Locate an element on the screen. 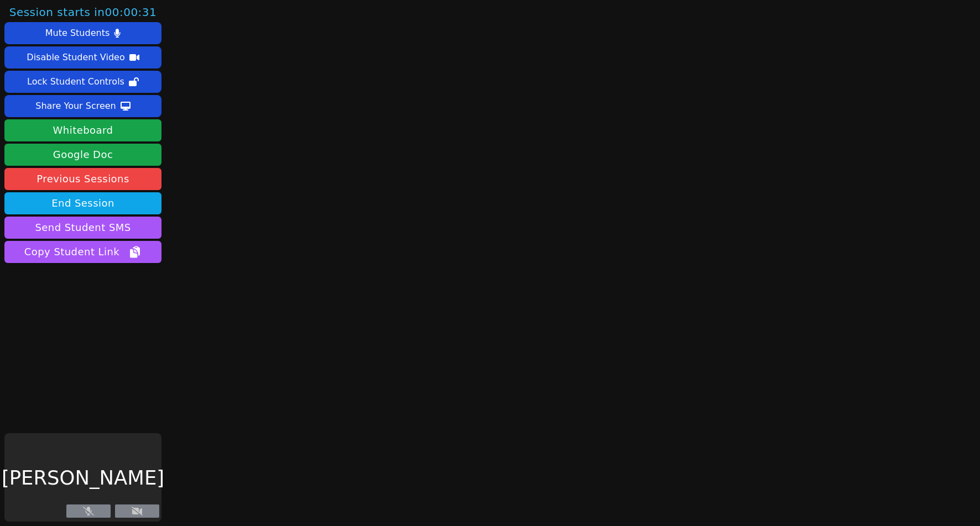  button: Disable Student Video is located at coordinates (83, 58).